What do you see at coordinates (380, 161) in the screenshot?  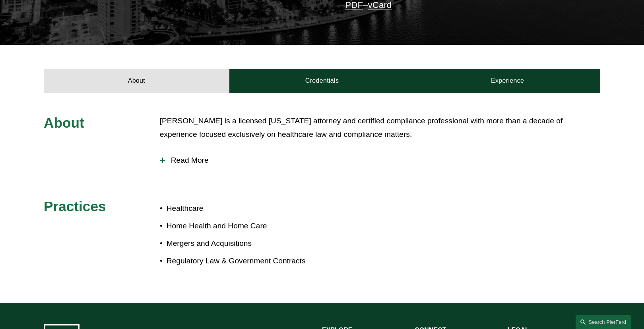 I see `button: Read More` at bounding box center [380, 161].